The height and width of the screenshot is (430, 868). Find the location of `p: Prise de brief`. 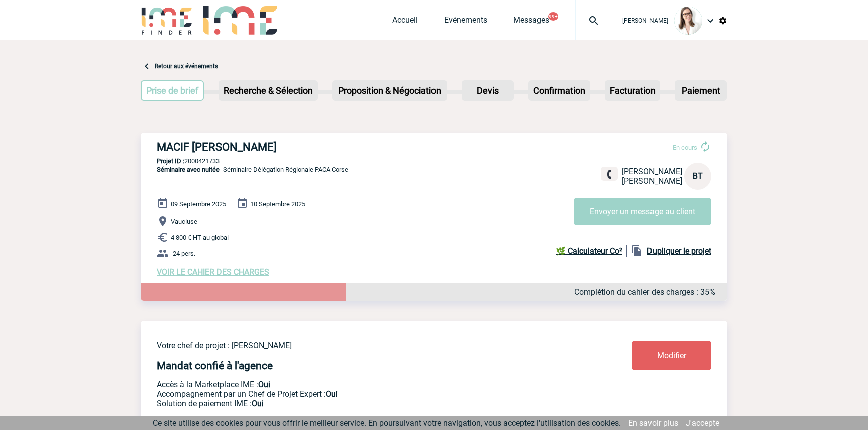

p: Prise de brief is located at coordinates (172, 90).